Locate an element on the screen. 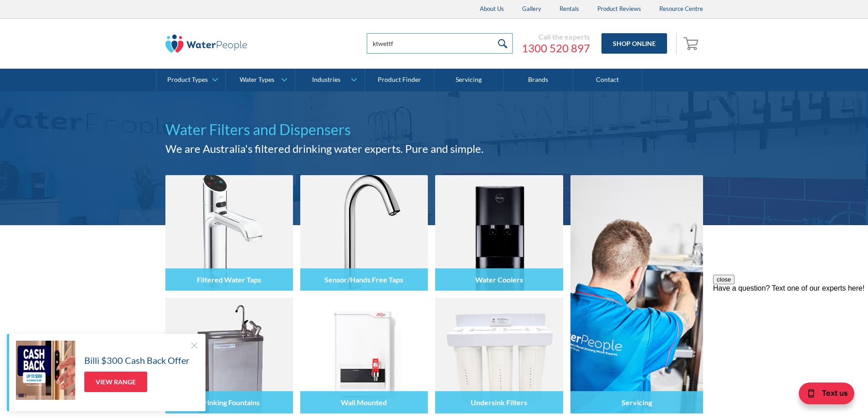 This screenshot has height=418, width=868. input: Search products is located at coordinates (440, 43).